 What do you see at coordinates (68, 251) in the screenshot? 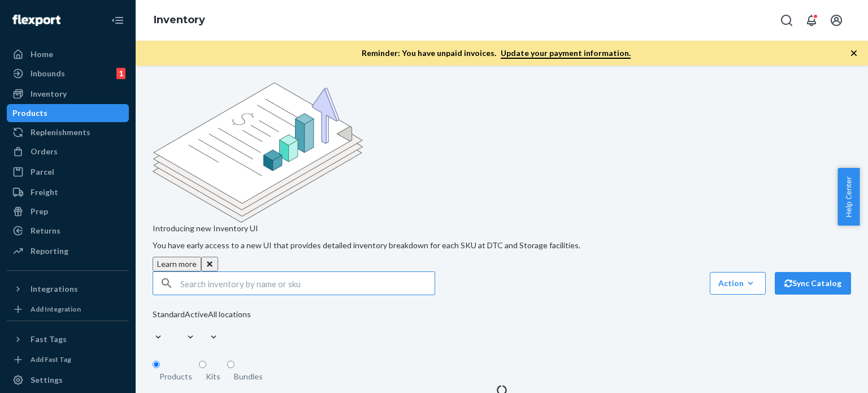
I see `a: Reporting` at bounding box center [68, 251].